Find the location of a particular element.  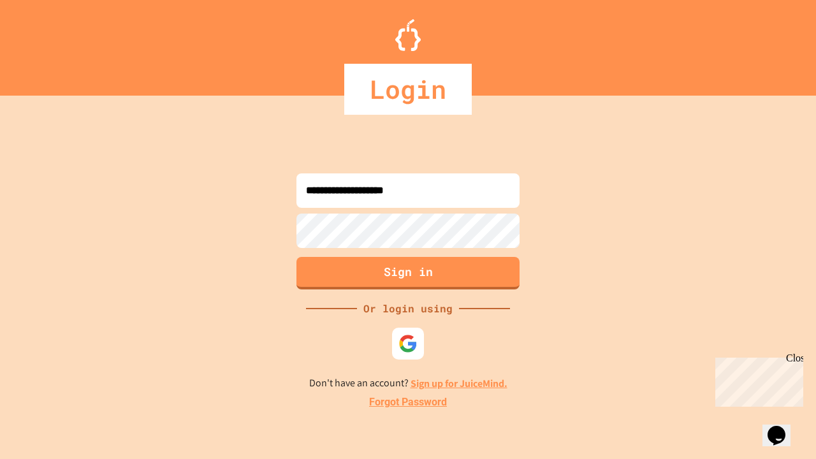

button: Sign in is located at coordinates (408, 273).